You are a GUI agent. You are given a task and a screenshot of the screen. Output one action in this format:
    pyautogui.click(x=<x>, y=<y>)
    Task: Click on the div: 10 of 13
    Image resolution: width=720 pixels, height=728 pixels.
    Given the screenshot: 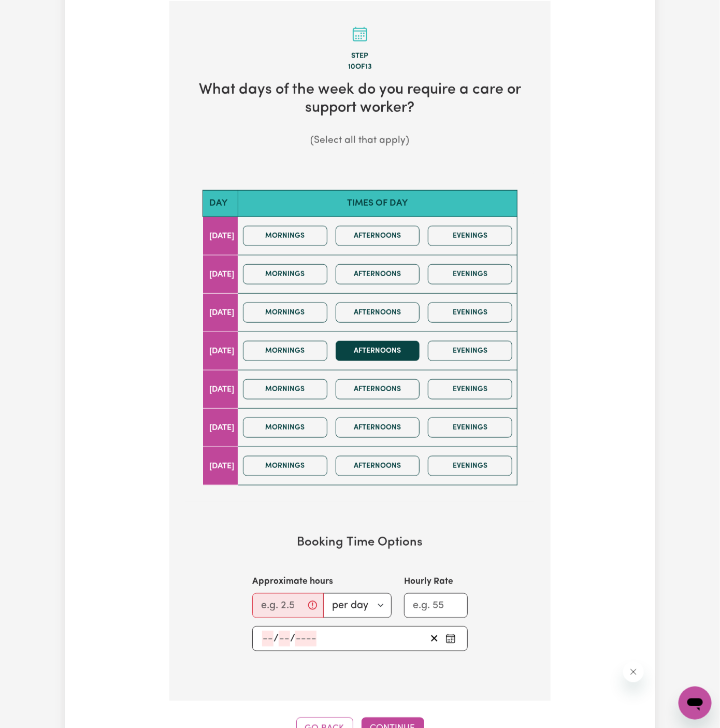 What is the action you would take?
    pyautogui.click(x=360, y=67)
    